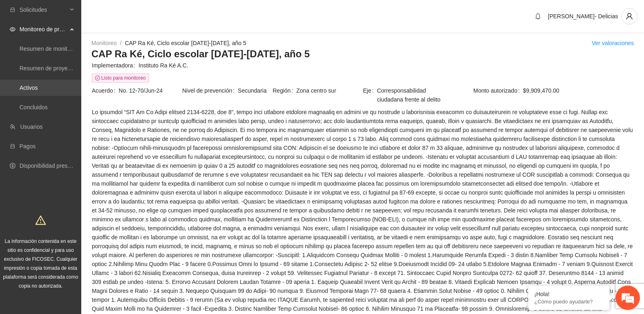 This screenshot has width=644, height=314. I want to click on div: ¡Hola!, so click(569, 295).